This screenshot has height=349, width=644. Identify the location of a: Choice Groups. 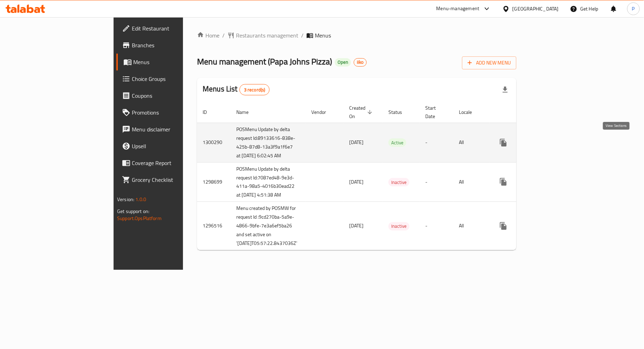
(169, 79).